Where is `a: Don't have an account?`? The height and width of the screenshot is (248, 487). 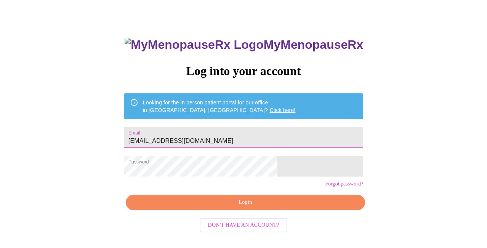 a: Don't have an account? is located at coordinates (244, 225).